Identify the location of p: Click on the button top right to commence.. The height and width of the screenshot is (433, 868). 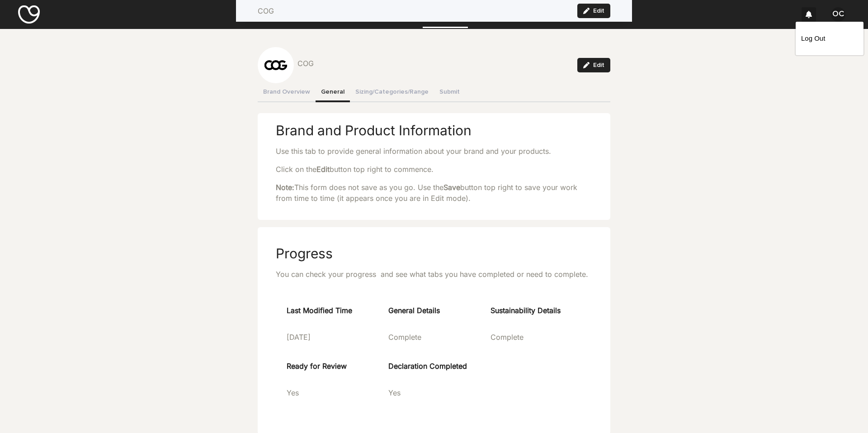
(434, 169).